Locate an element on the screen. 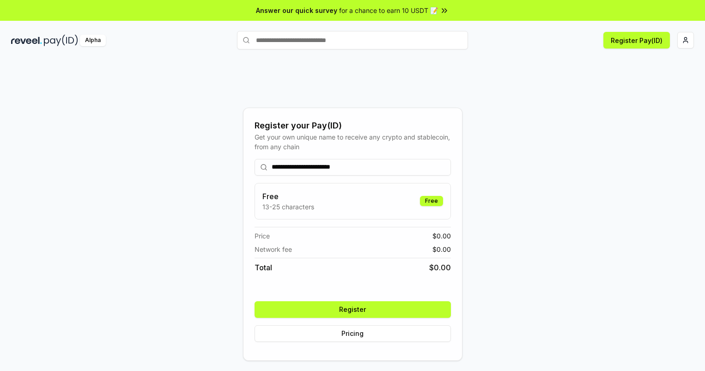  div: Free is located at coordinates (431, 201).